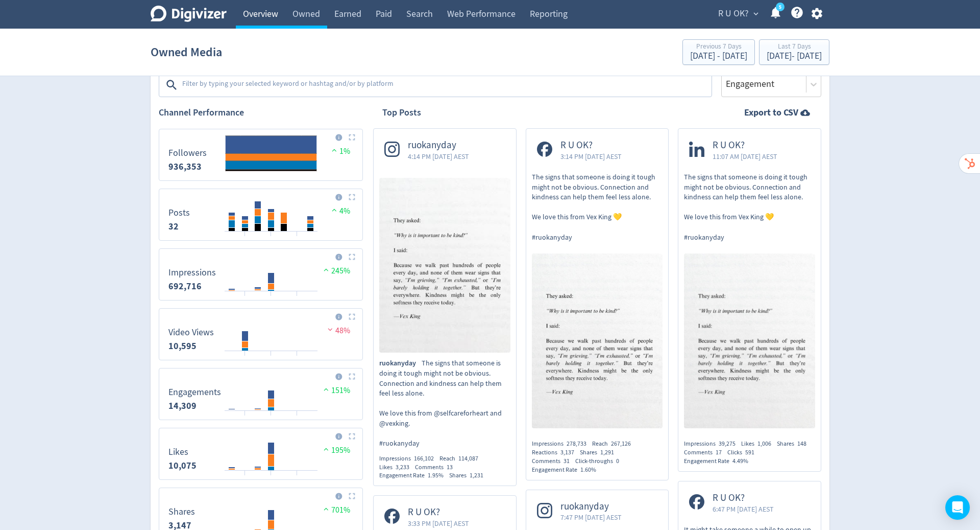 This screenshot has height=530, width=980. Describe the element at coordinates (330, 329) in the screenshot. I see `img: negative-performance.svg` at that location.